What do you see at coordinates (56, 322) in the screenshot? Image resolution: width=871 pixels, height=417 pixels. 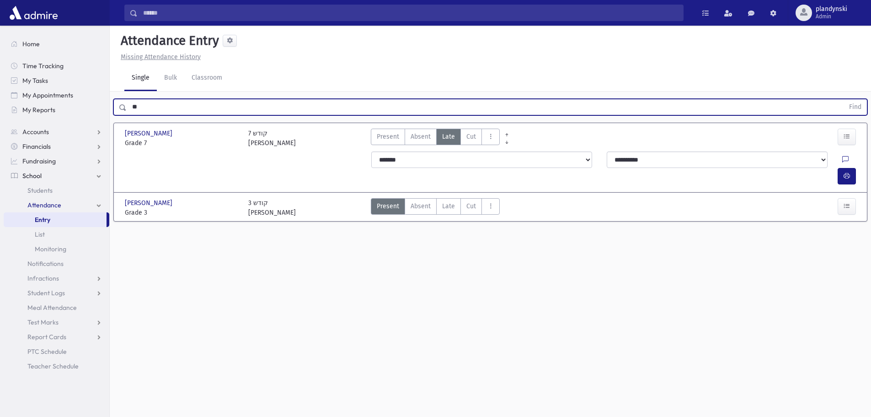 I see `a: Test Marks` at bounding box center [56, 322].